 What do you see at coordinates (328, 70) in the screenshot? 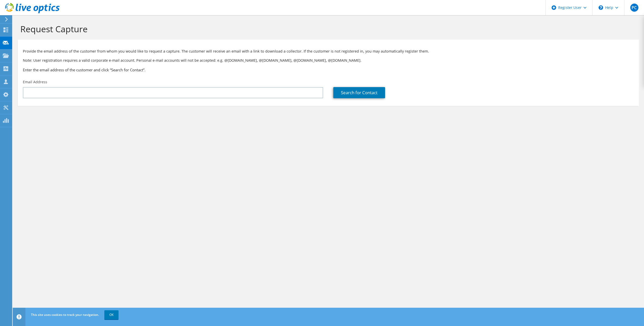
I see `h3: Enter the email address of the customer and click “Search for Contact”.` at bounding box center [328, 70].